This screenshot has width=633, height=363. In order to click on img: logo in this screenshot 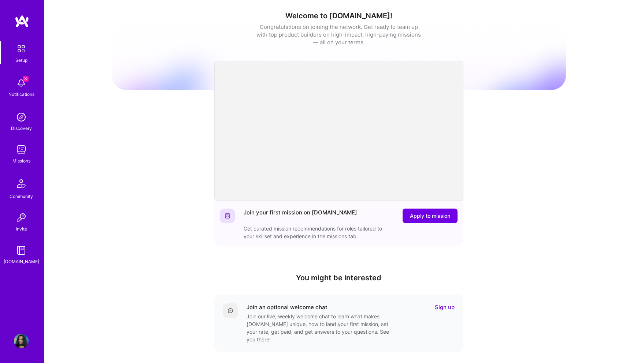, I will do `click(22, 21)`.